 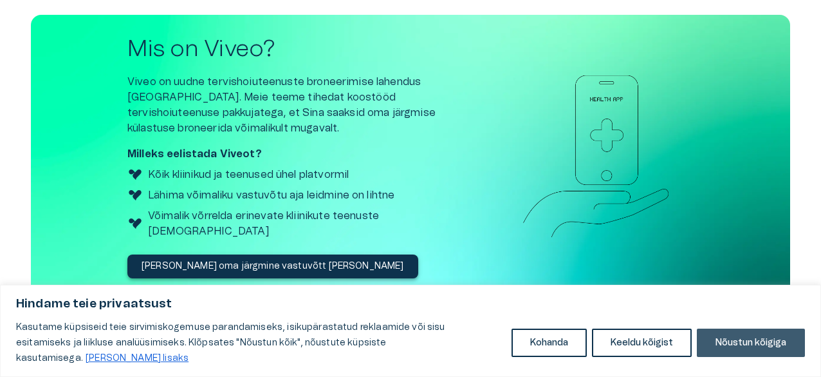 What do you see at coordinates (271, 195) in the screenshot?
I see `p: Lähima võimaliku vastuvõtu aja leidmine on lihtne` at bounding box center [271, 195].